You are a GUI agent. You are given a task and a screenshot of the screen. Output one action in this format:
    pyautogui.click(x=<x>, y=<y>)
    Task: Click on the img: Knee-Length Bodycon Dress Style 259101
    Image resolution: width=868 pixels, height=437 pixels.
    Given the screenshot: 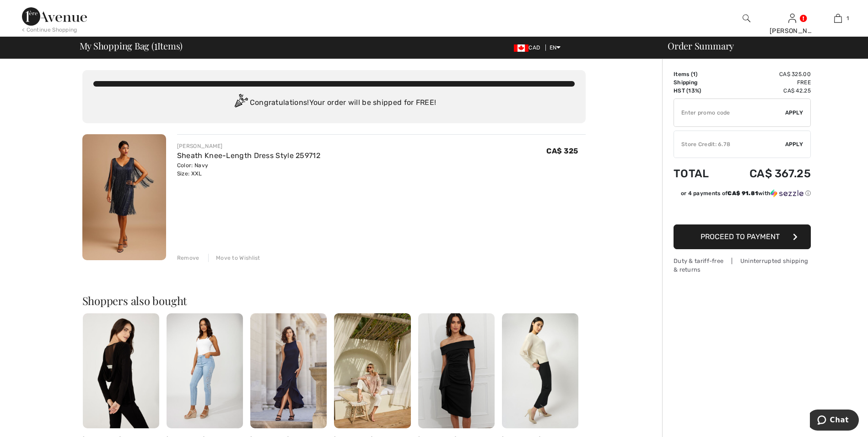 What is the action you would take?
    pyautogui.click(x=456, y=370)
    